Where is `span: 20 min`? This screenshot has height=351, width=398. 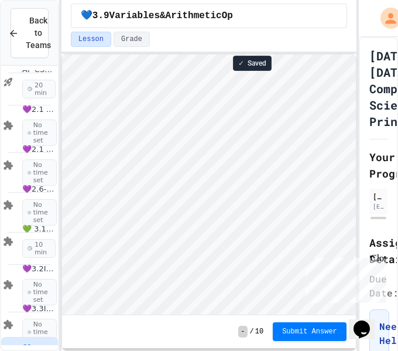 span: 20 min is located at coordinates (39, 89).